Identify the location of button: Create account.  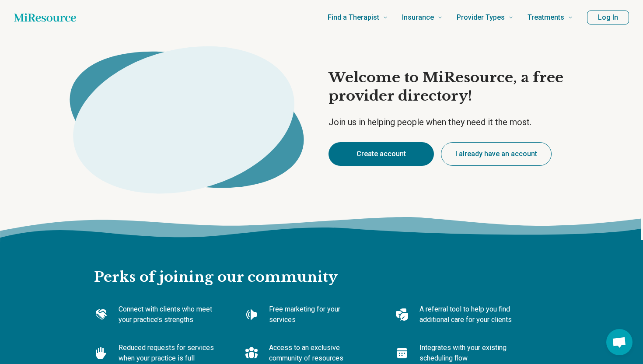
(381, 154).